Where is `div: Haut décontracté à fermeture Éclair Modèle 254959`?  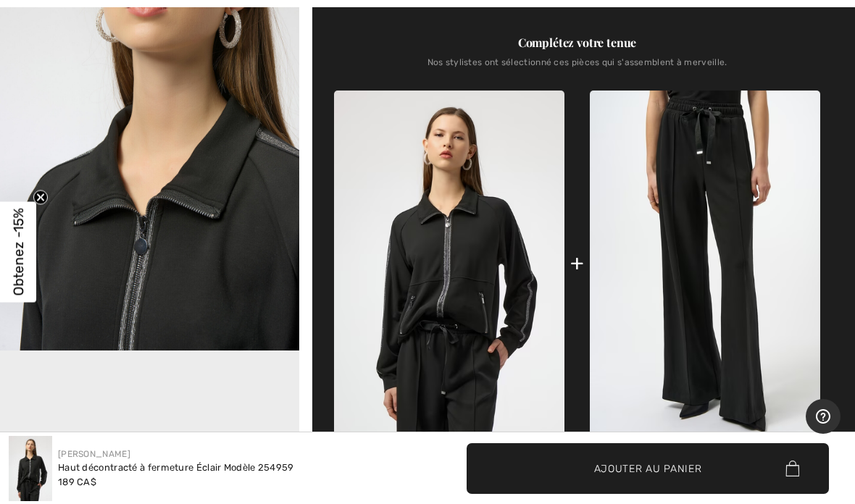 div: Haut décontracté à fermeture Éclair Modèle 254959 is located at coordinates (176, 468).